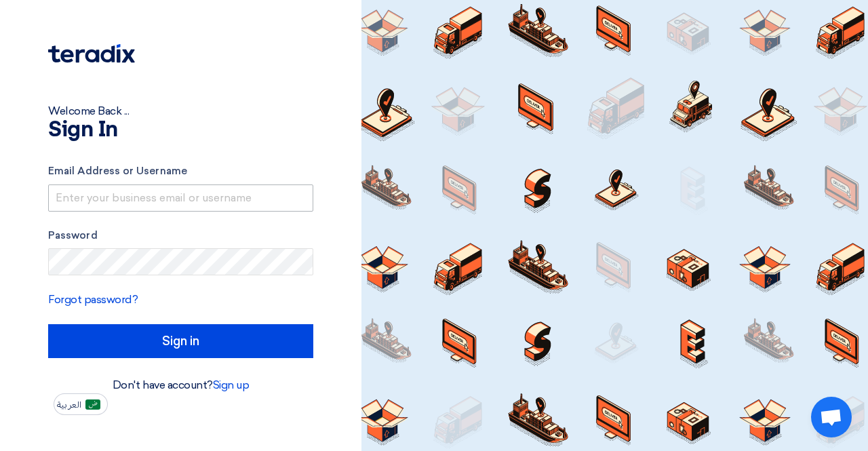 The height and width of the screenshot is (451, 868). What do you see at coordinates (180, 341) in the screenshot?
I see `input: Sign in` at bounding box center [180, 341].